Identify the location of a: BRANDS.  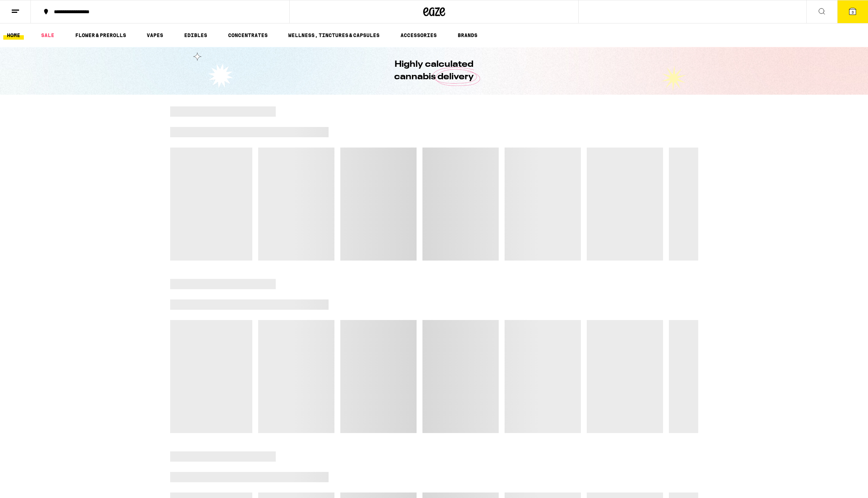
(468, 36).